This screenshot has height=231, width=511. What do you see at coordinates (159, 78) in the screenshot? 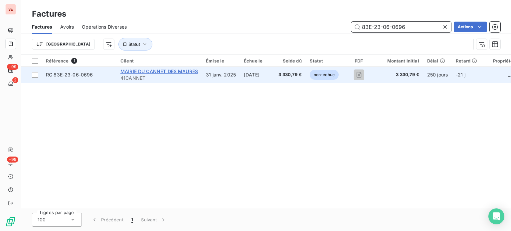
I see `span: 41CANNET` at bounding box center [159, 78].